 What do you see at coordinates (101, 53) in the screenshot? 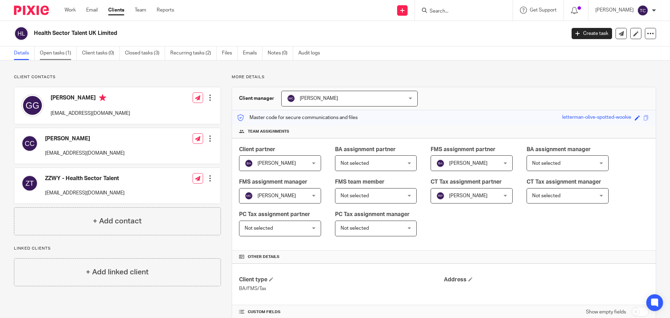
I see `a: Client tasks (0)` at bounding box center [101, 53].